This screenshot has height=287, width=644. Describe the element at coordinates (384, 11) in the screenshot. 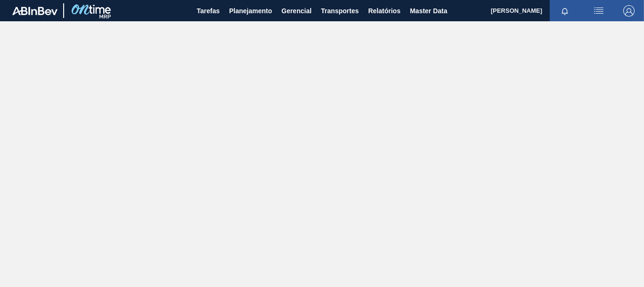

I see `span: Relatórios` at that location.